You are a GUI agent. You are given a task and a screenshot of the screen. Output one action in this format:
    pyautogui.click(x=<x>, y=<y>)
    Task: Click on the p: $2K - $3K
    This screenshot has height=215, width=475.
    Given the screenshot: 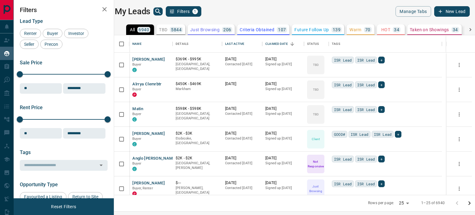 What is the action you would take?
    pyautogui.click(x=197, y=133)
    